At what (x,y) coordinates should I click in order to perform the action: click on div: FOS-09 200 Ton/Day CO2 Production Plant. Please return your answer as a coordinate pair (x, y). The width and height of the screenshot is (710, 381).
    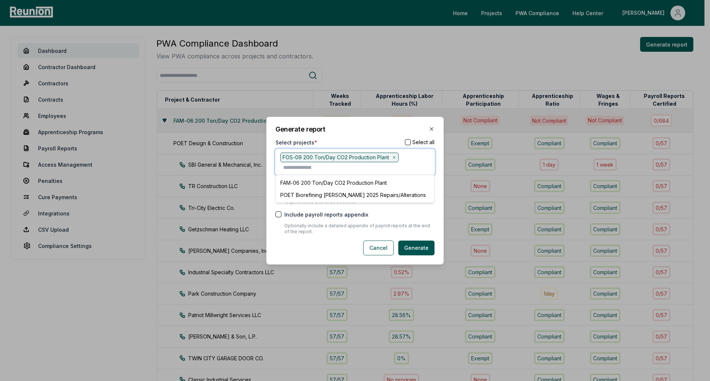
    Looking at the image, I should click on (339, 157).